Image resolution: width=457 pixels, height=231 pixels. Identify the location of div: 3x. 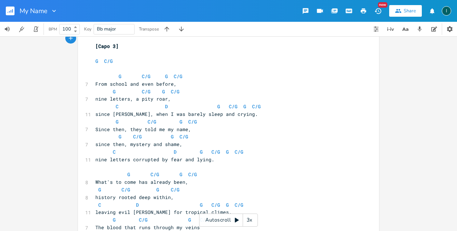
(250, 220).